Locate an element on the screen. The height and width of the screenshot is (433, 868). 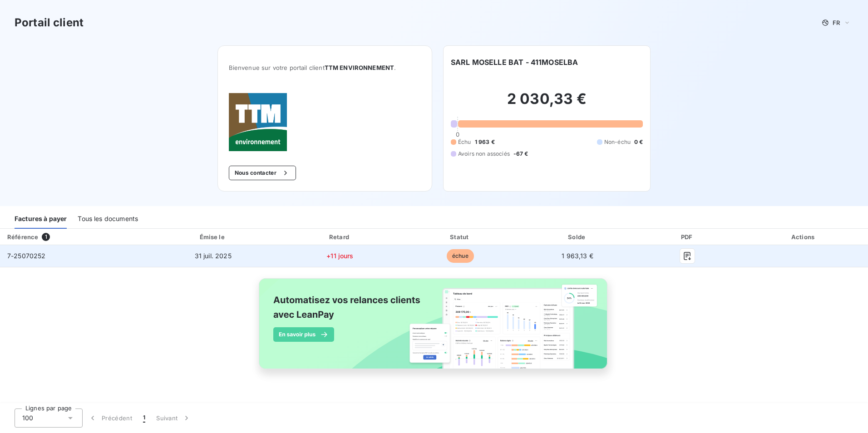
span: +11 jours is located at coordinates (340, 256).